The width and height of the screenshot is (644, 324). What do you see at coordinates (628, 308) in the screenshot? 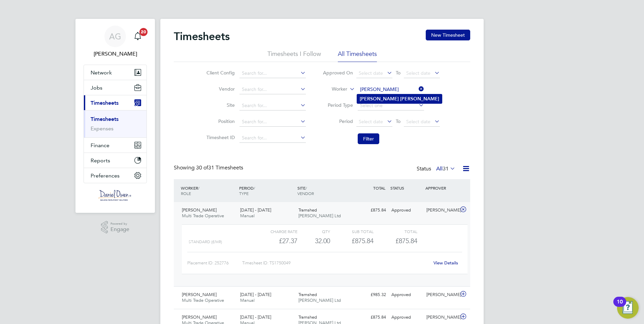
I see `button: Open Resource Center, 10 new notifications` at bounding box center [628, 308].